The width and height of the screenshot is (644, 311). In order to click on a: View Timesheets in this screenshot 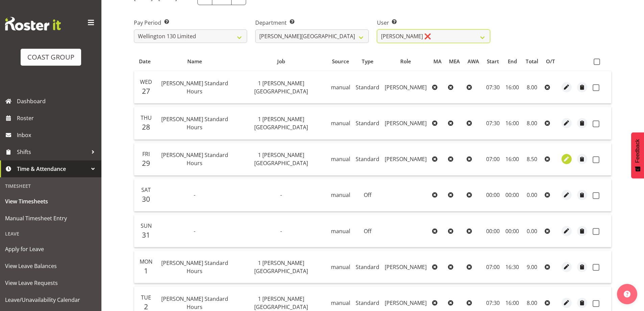, I will do `click(51, 202)`.